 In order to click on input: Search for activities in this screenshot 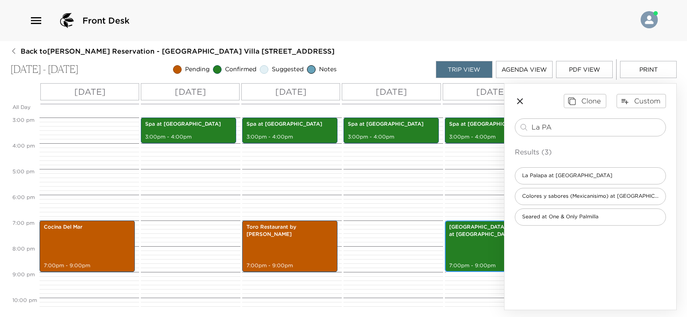, I will do `click(597, 127)`.